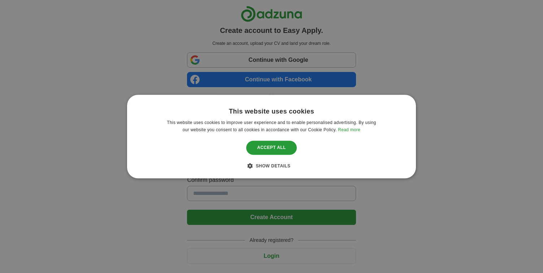 The width and height of the screenshot is (543, 273). I want to click on div: Cookie consent dialog, so click(271, 136).